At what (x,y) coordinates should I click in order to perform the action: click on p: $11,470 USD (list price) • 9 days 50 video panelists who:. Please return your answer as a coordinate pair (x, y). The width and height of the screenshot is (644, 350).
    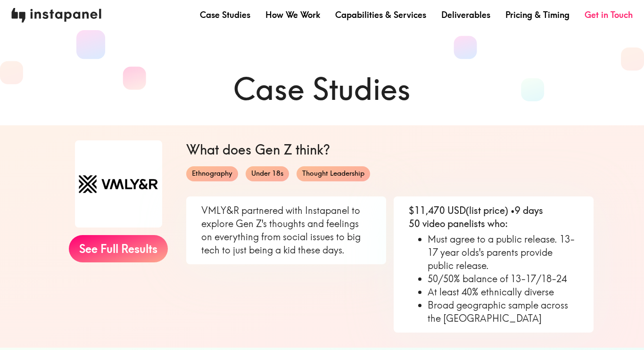
    Looking at the image, I should click on (494, 217).